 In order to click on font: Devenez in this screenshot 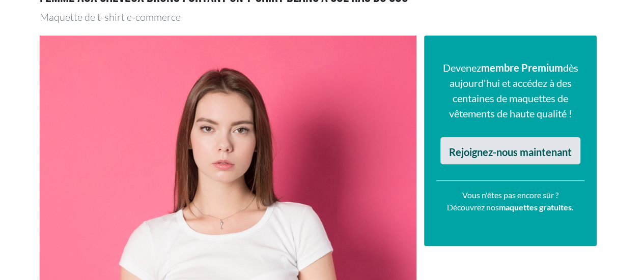, I will do `click(461, 68)`.